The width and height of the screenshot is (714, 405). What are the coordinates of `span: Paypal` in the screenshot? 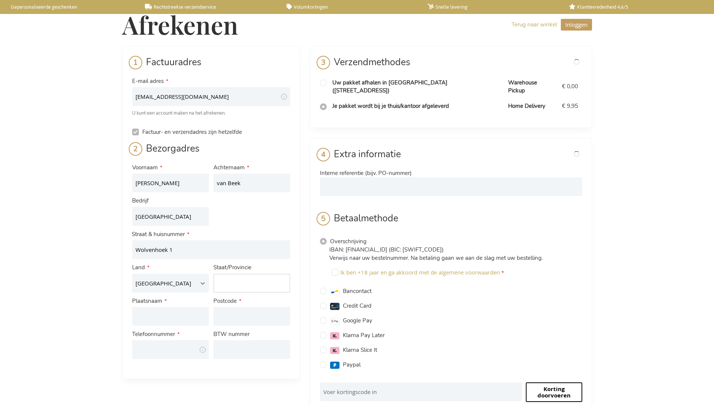 It's located at (352, 364).